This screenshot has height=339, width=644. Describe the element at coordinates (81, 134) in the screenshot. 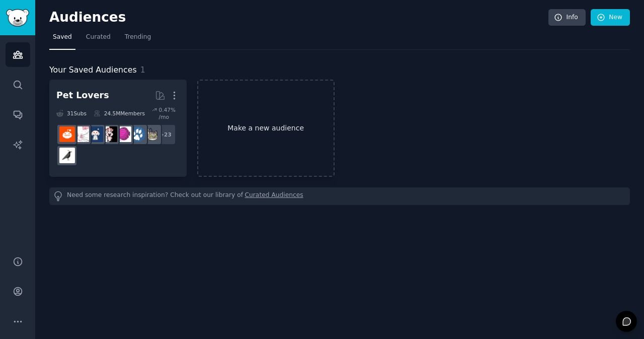

I see `img: RATS` at that location.